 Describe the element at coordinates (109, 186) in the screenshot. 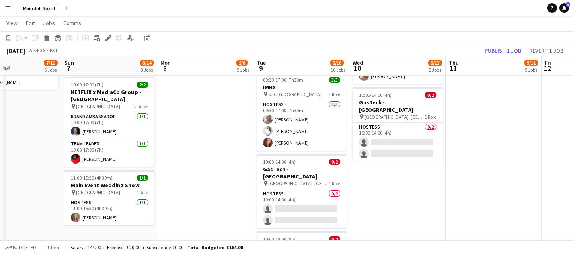

I see `h3: Main Event Wedding Show` at that location.